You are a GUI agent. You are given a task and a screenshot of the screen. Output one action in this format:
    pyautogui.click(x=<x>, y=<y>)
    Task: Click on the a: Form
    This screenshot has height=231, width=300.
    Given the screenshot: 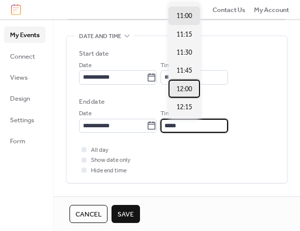 What is the action you would take?
    pyautogui.click(x=25, y=141)
    